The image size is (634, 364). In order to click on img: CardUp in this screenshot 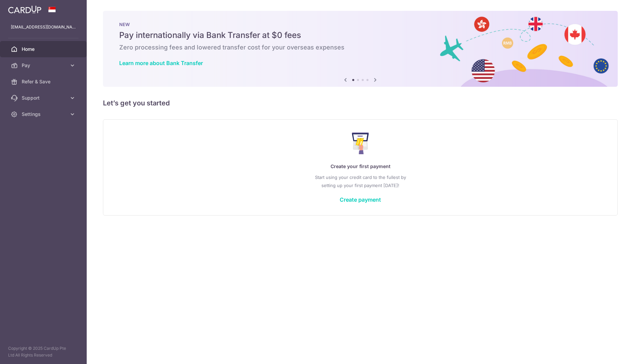, I will do `click(25, 10)`.